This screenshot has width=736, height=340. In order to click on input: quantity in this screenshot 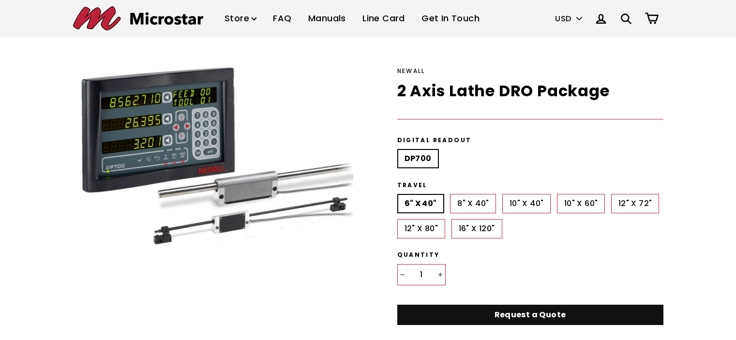, I will do `click(421, 275)`.